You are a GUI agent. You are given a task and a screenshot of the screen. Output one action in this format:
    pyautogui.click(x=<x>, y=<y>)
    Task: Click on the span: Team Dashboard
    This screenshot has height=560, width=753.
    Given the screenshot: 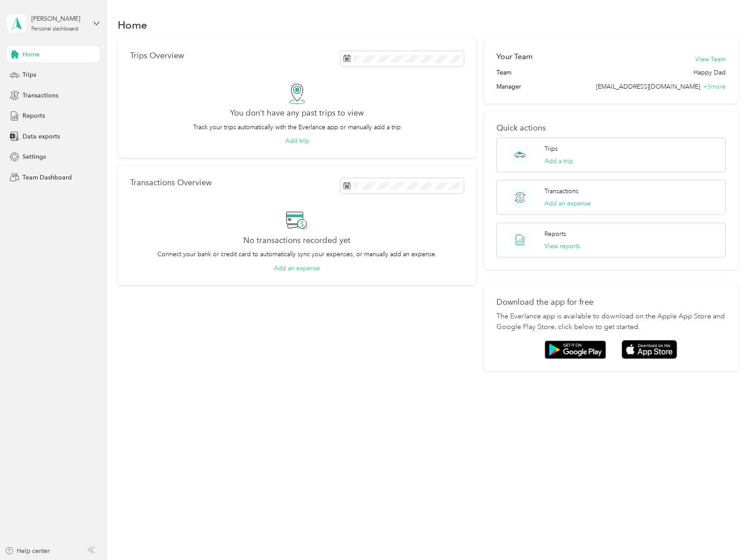 What is the action you would take?
    pyautogui.click(x=47, y=177)
    